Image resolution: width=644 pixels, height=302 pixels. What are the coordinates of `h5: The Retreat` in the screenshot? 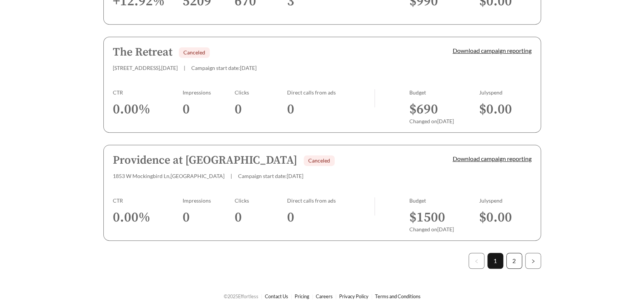 It's located at (142, 52).